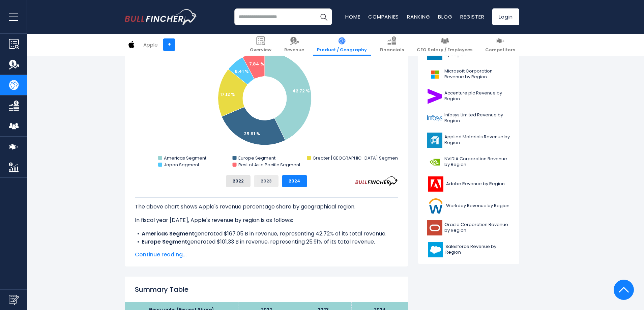  I want to click on a: NVIDIA Corporation Revenue by Region, so click(469, 162).